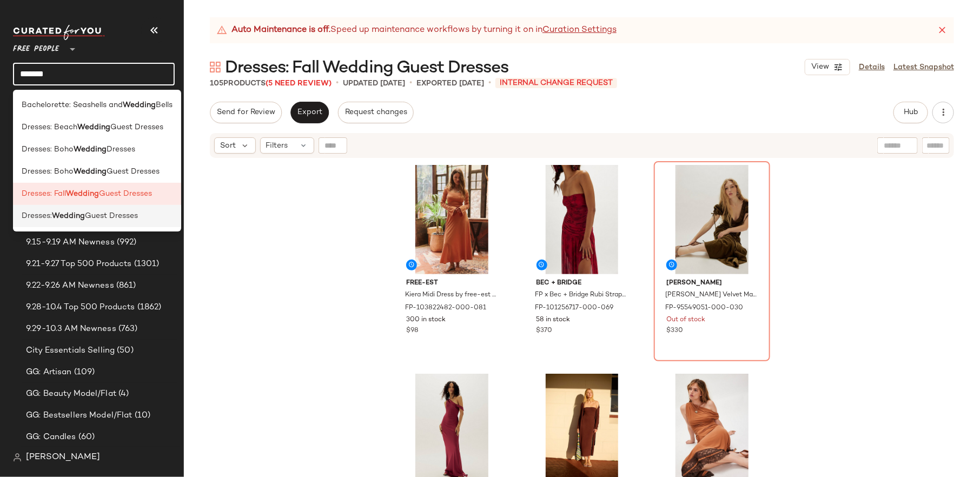  Describe the element at coordinates (309, 112) in the screenshot. I see `span: Export` at that location.